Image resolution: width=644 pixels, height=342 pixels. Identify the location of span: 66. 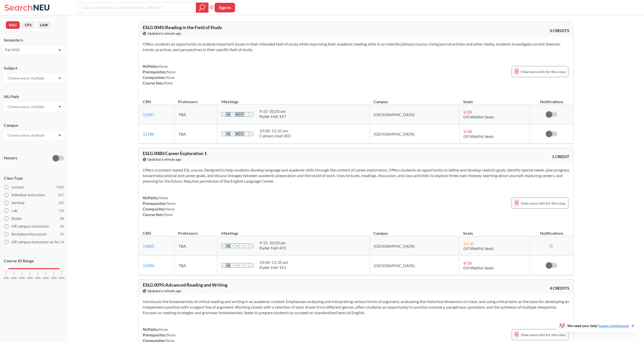
(62, 226).